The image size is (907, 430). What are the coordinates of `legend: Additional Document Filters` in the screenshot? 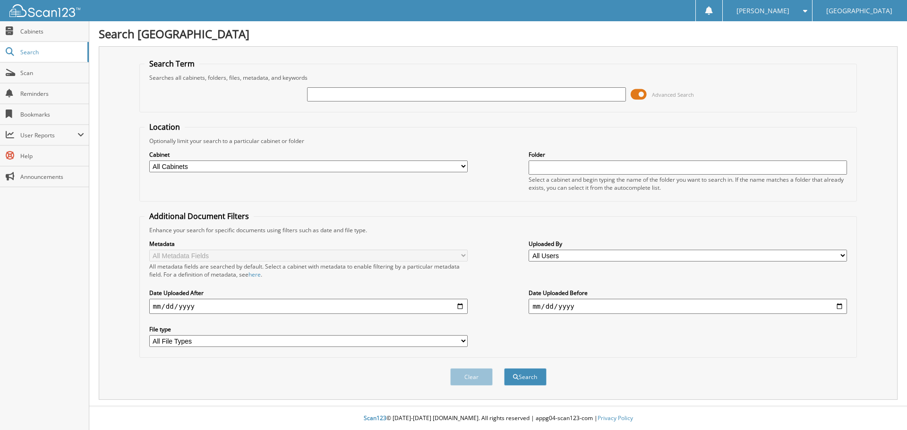 It's located at (199, 216).